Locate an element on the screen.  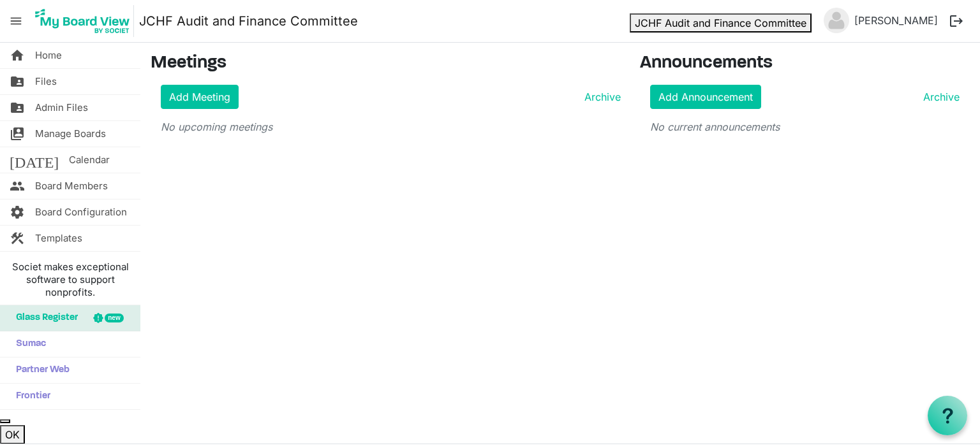
span: home is located at coordinates (17, 56).